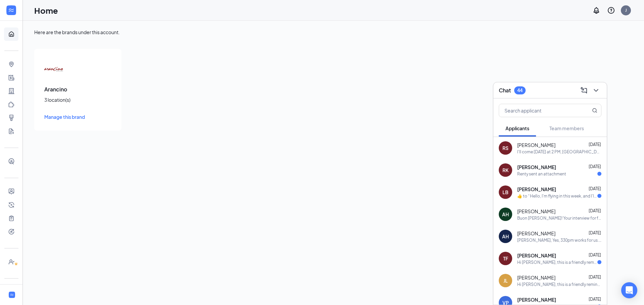 The image size is (644, 305). Describe the element at coordinates (539, 110) in the screenshot. I see `input: Search applicant` at that location.